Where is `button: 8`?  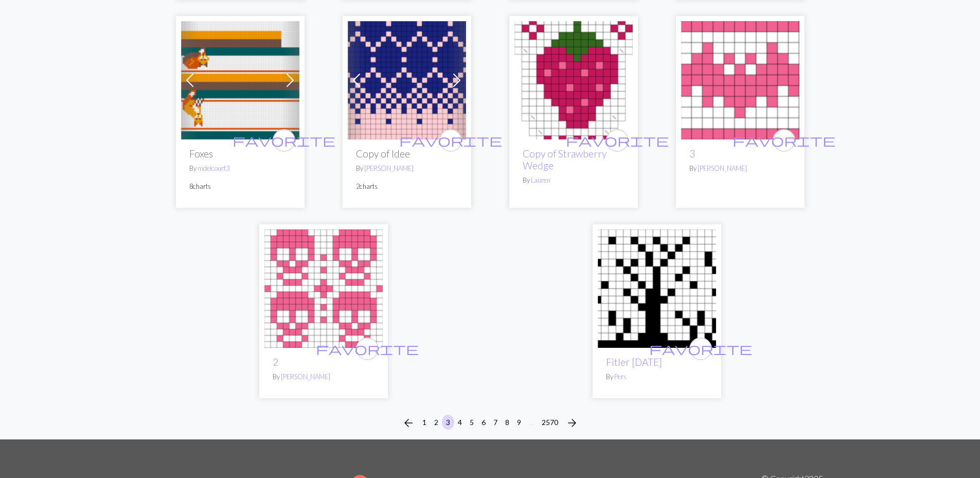
button: 8 is located at coordinates (508, 422).